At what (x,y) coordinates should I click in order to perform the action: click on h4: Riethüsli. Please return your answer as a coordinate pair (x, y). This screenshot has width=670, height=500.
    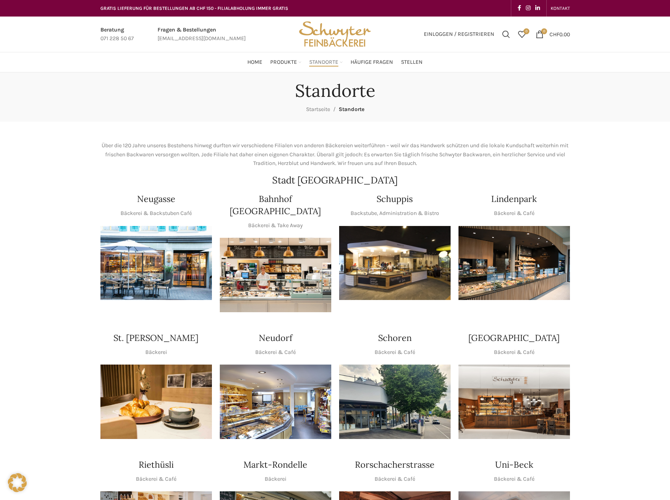
    Looking at the image, I should click on (156, 465).